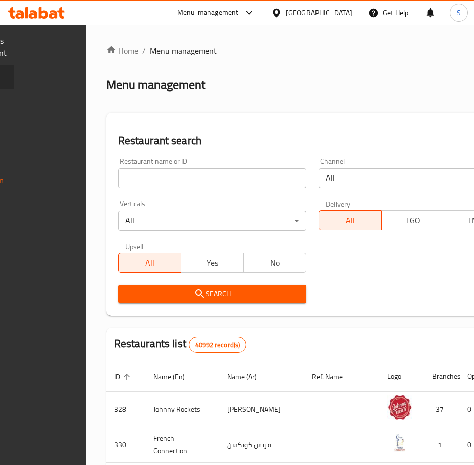  What do you see at coordinates (442, 409) in the screenshot?
I see `td: 37` at bounding box center [442, 409].